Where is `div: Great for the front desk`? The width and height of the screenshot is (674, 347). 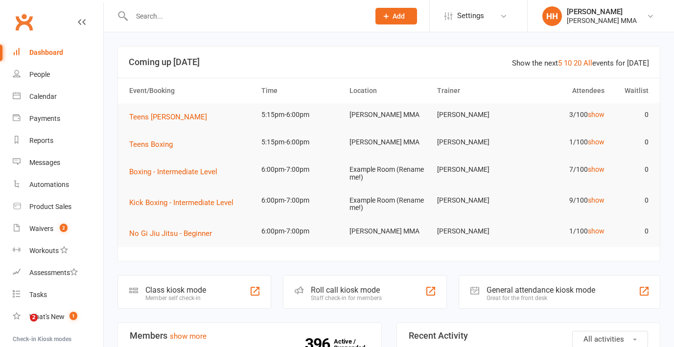
div: Great for the front desk is located at coordinates (541, 298).